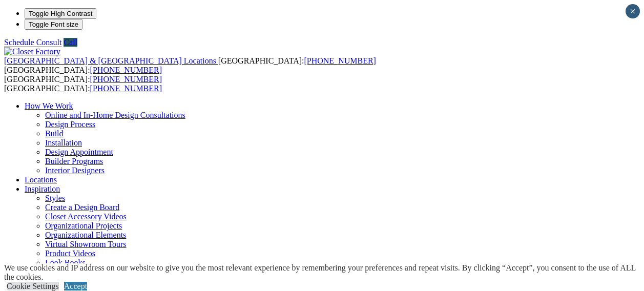  What do you see at coordinates (55, 198) in the screenshot?
I see `a: Styles` at bounding box center [55, 198].